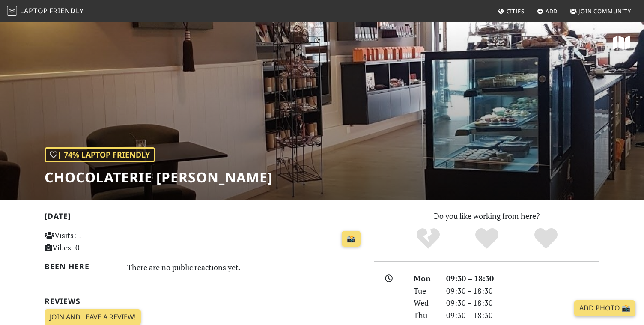 The image size is (644, 325). I want to click on a: Add, so click(547, 11).